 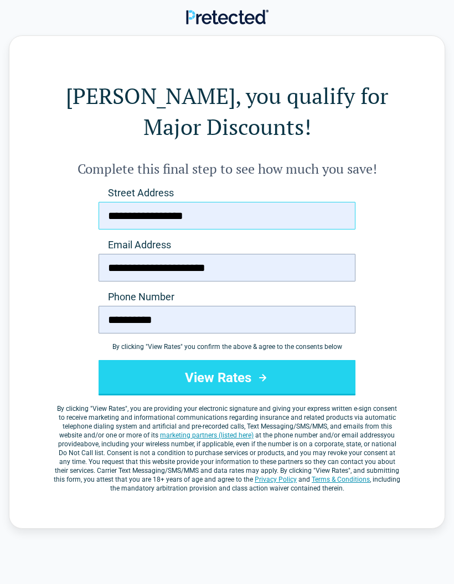 What do you see at coordinates (276, 480) in the screenshot?
I see `a: Privacy Policy` at bounding box center [276, 480].